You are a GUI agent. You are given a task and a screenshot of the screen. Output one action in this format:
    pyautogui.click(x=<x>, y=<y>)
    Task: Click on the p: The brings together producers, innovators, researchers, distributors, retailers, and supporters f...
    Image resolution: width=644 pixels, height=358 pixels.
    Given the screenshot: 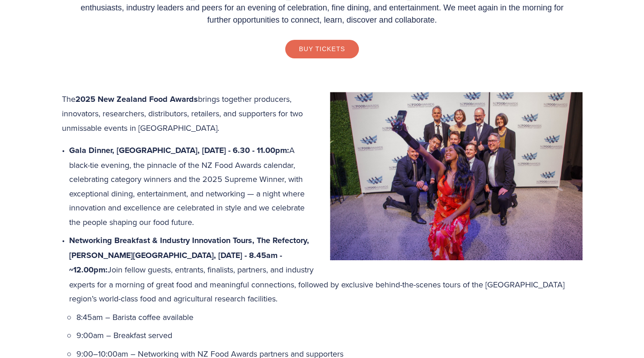 What is the action you would take?
    pyautogui.click(x=322, y=114)
    